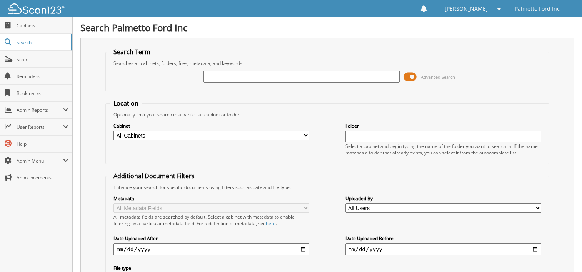  I want to click on h1: Search Palmetto Ford Inc, so click(327, 27).